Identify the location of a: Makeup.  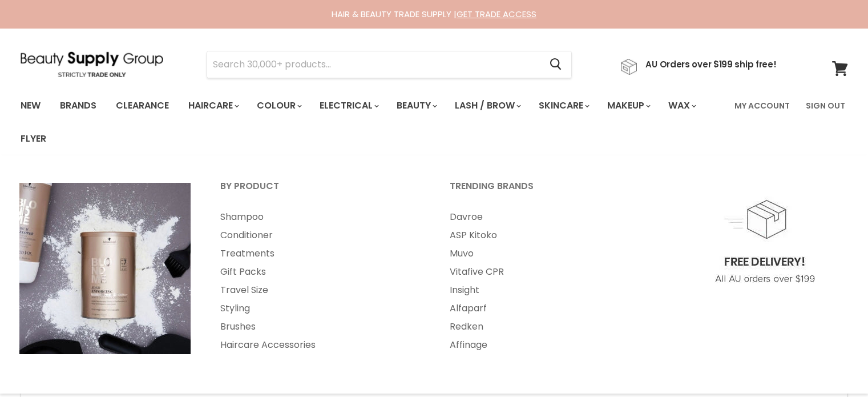
(628, 105).